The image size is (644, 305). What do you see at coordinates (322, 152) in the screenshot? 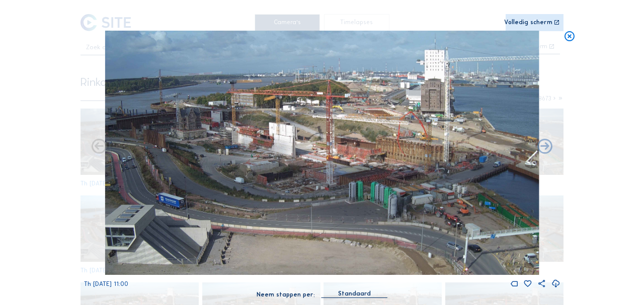
I see `img: Image` at bounding box center [322, 152].